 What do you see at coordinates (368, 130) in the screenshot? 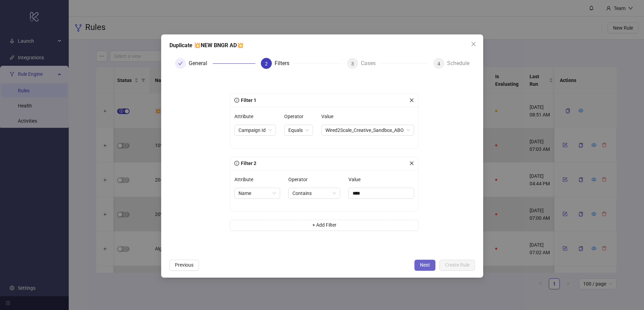
I see `span: Wired2Scale_Creative_Sandbox_ABO` at bounding box center [368, 130].